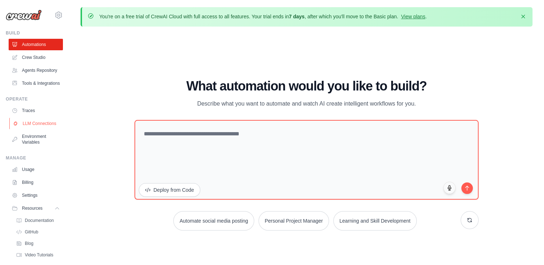  I want to click on a: Automations, so click(36, 45).